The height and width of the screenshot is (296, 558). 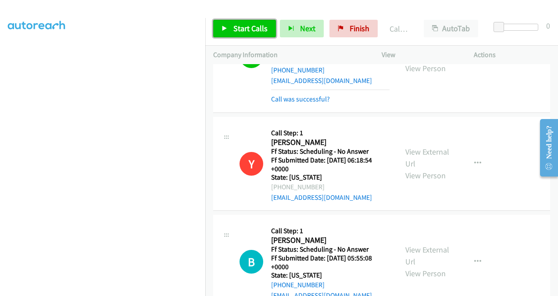 What do you see at coordinates (512, 55) in the screenshot?
I see `p: Actions` at bounding box center [512, 55].